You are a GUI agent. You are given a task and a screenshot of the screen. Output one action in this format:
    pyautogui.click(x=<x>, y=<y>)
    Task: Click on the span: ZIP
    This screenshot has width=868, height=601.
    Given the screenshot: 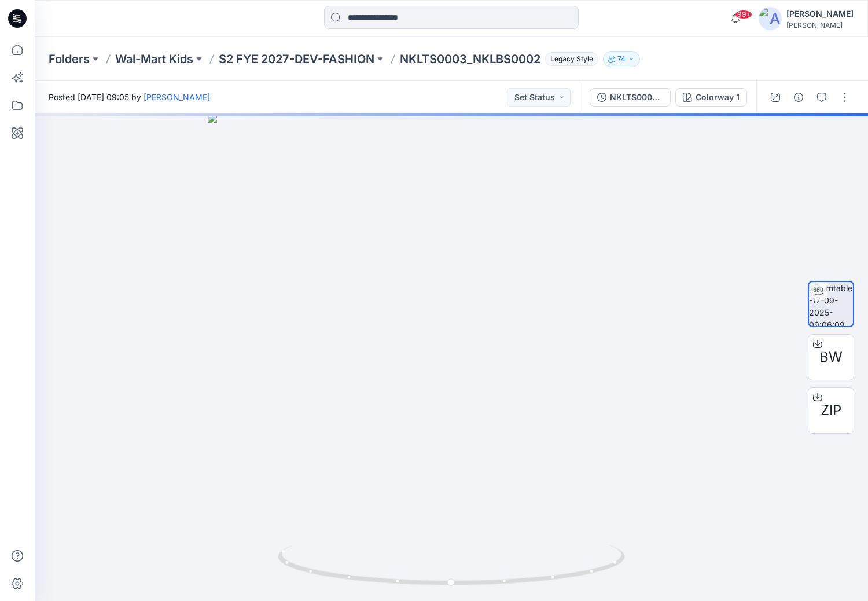 What is the action you would take?
    pyautogui.click(x=831, y=410)
    